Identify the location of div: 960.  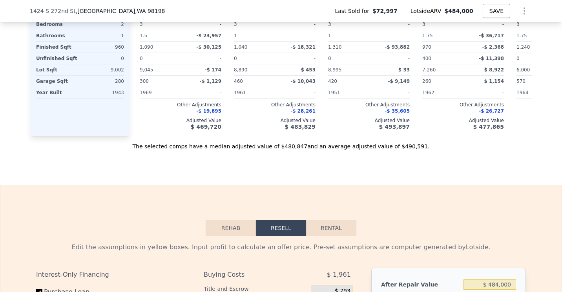
(103, 47).